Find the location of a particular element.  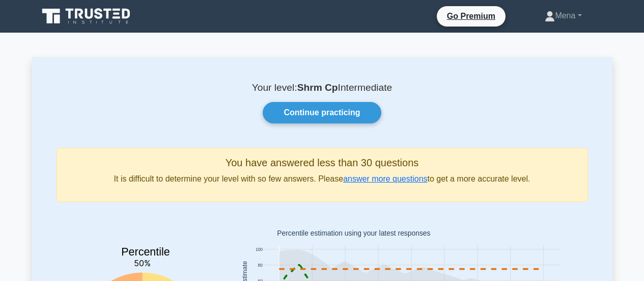

a: Go Premium is located at coordinates (471, 16).